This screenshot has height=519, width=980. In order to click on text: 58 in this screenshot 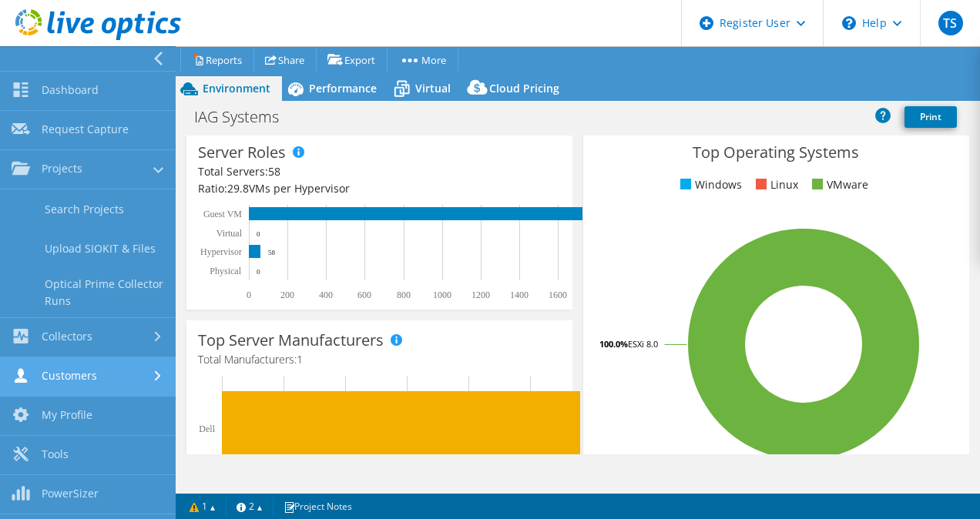, I will do `click(272, 253)`.